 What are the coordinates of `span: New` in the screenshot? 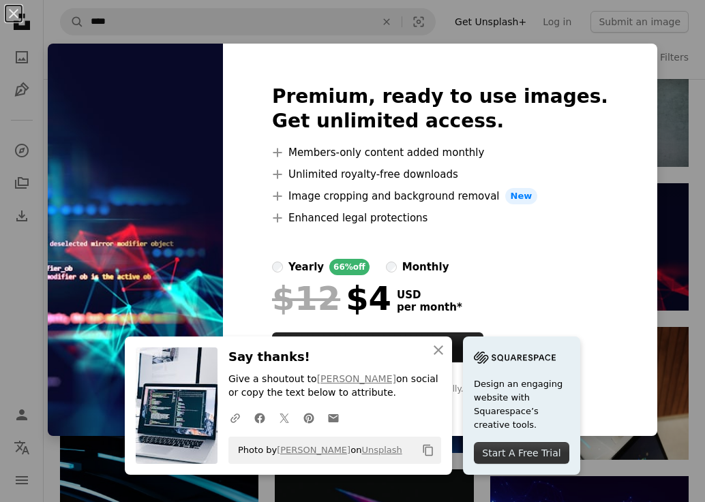 It's located at (521, 196).